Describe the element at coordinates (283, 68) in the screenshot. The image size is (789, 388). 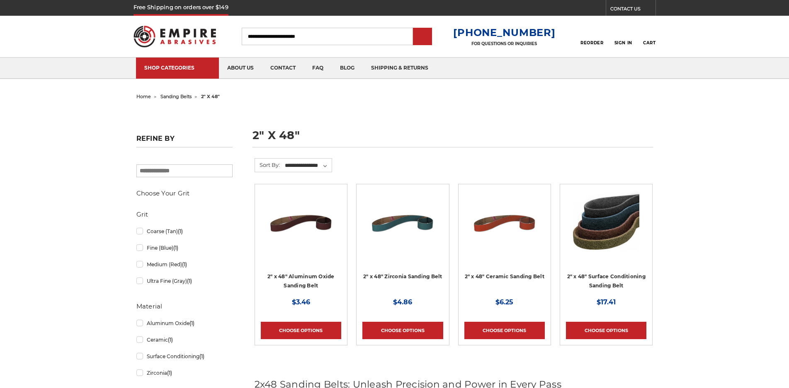
I see `a: contact` at that location.